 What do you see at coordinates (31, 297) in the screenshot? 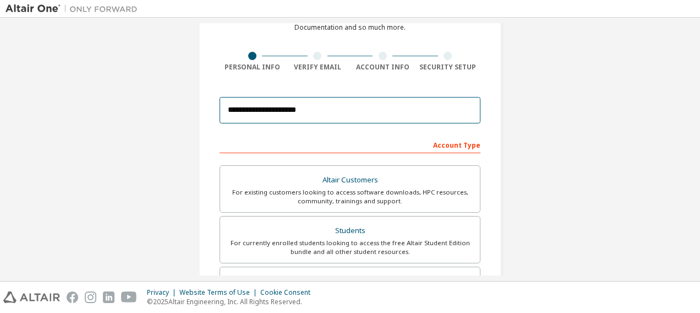
I see `img: altair_logo.svg` at bounding box center [31, 297].